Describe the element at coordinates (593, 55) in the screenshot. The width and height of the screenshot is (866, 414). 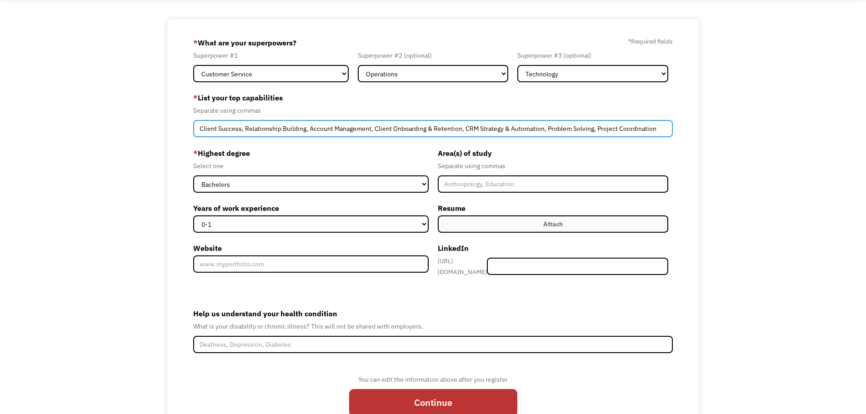
I see `div: Superpower #3 (optional)` at that location.